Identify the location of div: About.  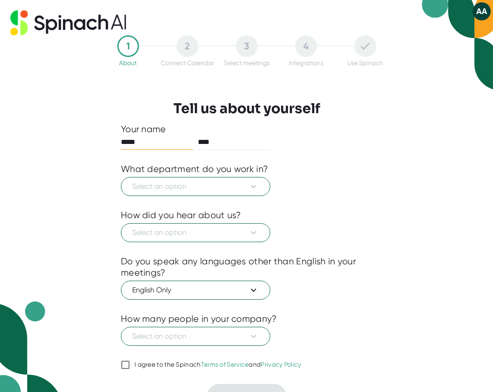
(128, 63).